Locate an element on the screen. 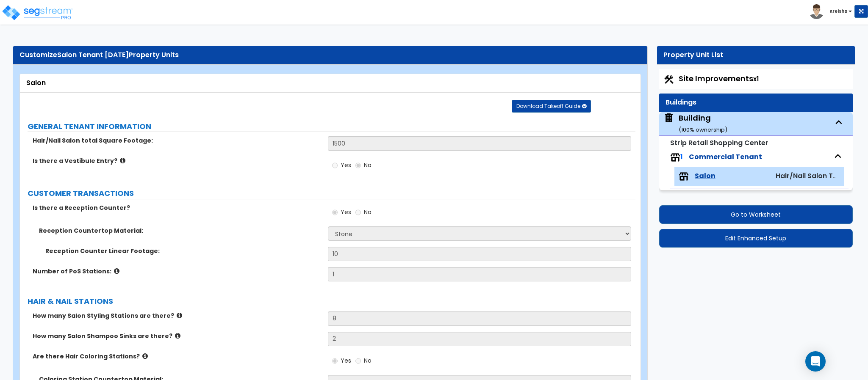 The width and height of the screenshot is (868, 380). span: Building is located at coordinates (695, 123).